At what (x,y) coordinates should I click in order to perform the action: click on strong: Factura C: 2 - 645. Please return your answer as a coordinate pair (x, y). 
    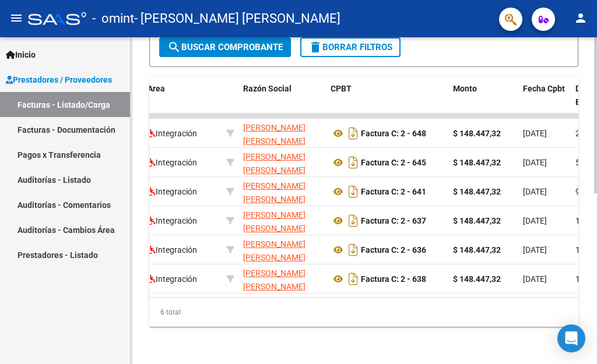
    Looking at the image, I should click on (393, 163).